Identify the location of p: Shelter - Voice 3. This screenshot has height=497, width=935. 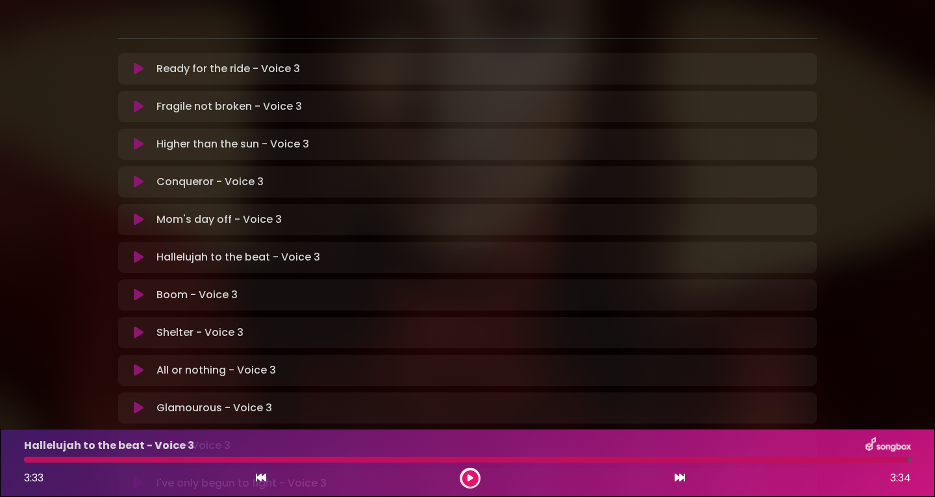
(200, 333).